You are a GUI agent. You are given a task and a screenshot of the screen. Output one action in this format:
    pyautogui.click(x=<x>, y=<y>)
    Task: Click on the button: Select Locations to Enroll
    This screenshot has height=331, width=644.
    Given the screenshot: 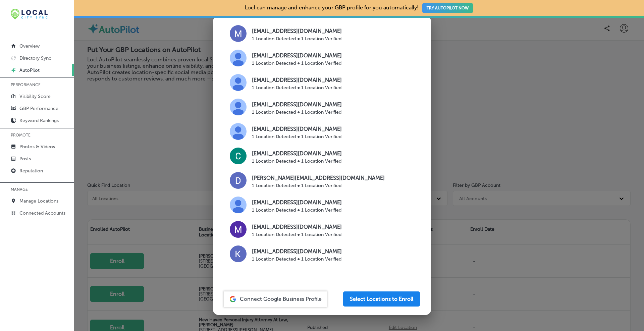 What is the action you would take?
    pyautogui.click(x=381, y=299)
    